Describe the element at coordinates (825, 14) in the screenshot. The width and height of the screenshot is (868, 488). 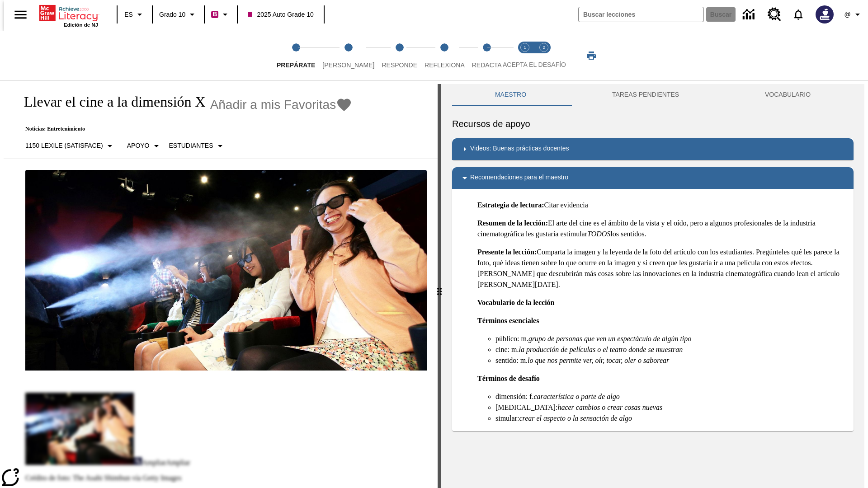
I see `button: Escoja un nuevo avatar` at that location.